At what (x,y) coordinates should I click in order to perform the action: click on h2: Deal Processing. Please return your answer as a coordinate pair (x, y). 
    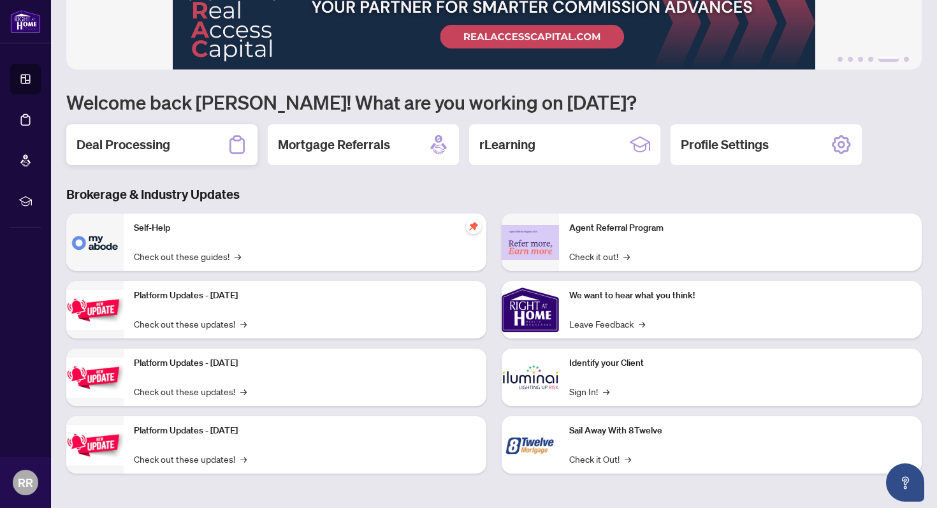
    Looking at the image, I should click on (123, 145).